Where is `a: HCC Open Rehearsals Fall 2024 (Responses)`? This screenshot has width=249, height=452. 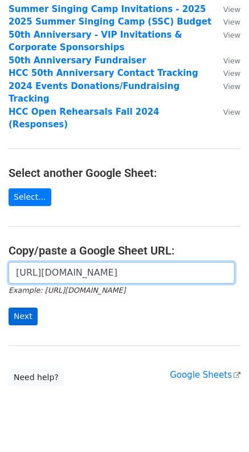
a: HCC Open Rehearsals Fall 2024 (Responses) is located at coordinates (84, 118).